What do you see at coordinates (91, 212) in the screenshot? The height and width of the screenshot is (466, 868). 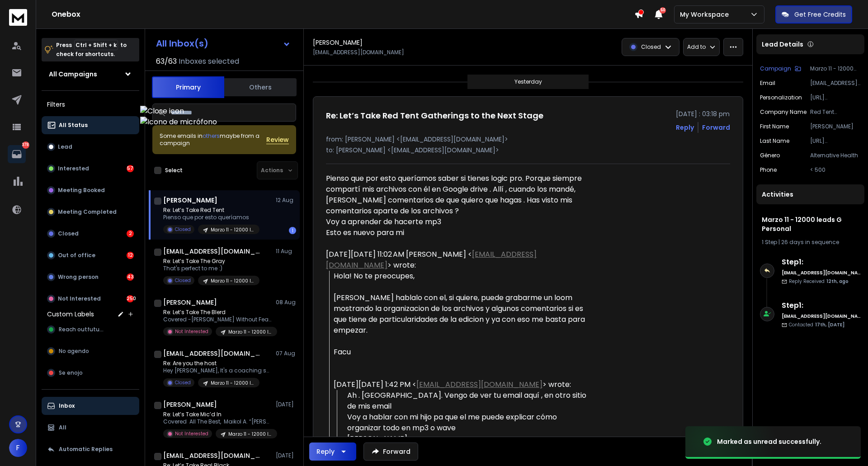 I see `button: Meeting Completed` at bounding box center [91, 212].